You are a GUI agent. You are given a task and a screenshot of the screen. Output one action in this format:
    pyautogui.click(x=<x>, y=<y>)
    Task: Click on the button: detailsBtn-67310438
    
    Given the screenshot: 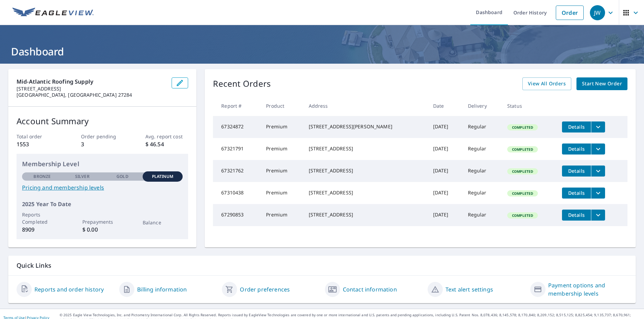 What is the action you would take?
    pyautogui.click(x=576, y=193)
    